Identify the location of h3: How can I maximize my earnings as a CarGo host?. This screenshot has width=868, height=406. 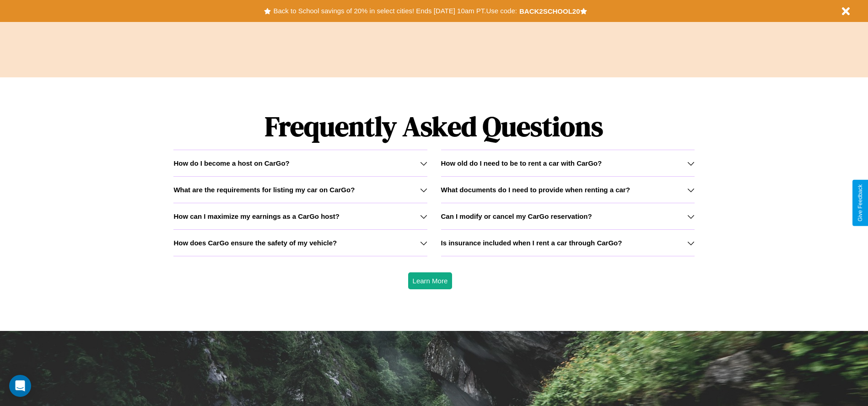
(256, 216).